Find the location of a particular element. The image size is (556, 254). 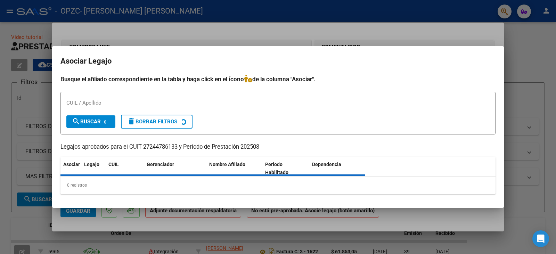

span: Dependencia is located at coordinates (327, 164).